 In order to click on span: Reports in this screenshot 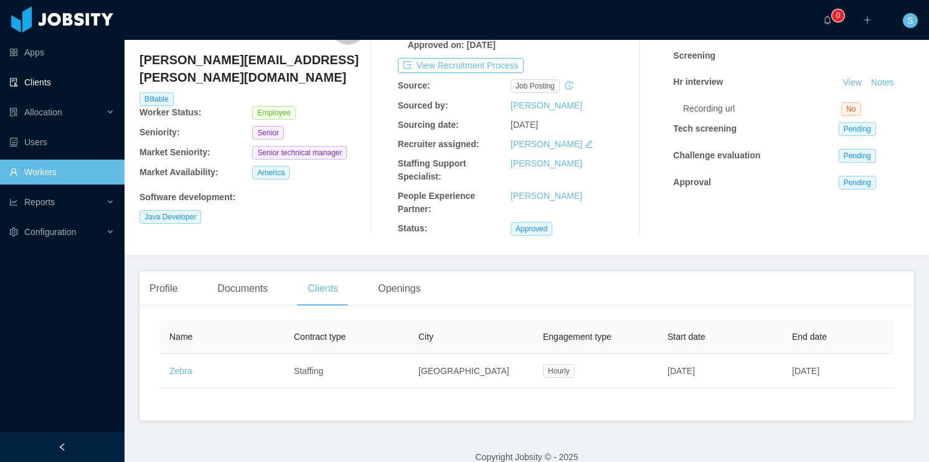, I will do `click(39, 202)`.